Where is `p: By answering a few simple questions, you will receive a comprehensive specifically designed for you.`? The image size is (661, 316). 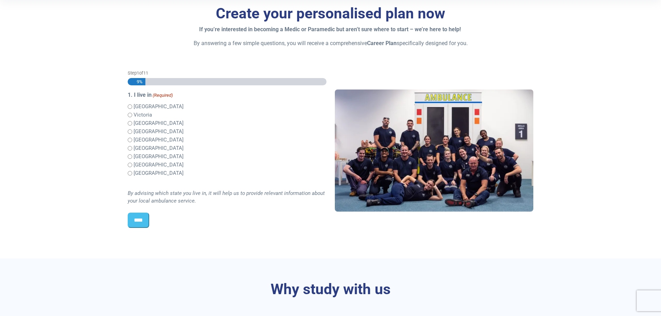
p: By answering a few simple questions, you will receive a comprehensive specifically designed for you. is located at coordinates (331, 43).